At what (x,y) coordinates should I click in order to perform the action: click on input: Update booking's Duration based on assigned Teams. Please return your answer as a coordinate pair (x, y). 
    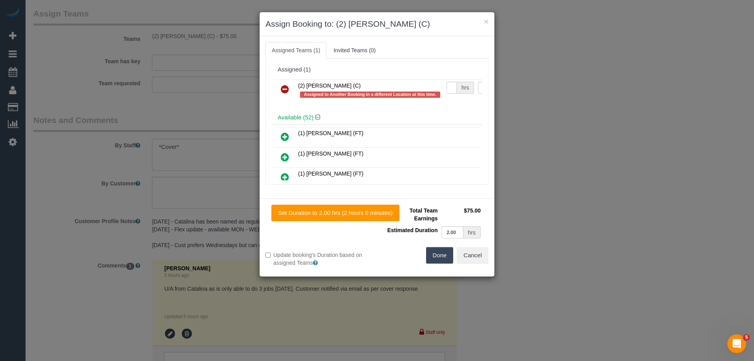
    Looking at the image, I should click on (268, 255).